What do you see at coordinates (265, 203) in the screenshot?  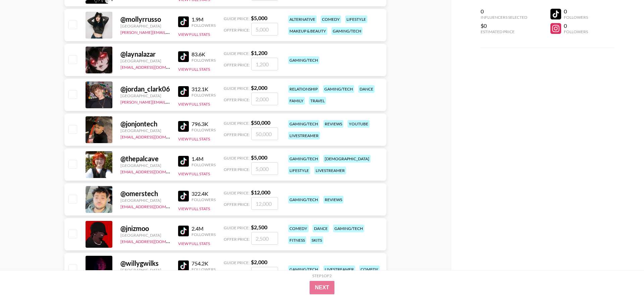 I see `input: 12,000` at bounding box center [265, 203].